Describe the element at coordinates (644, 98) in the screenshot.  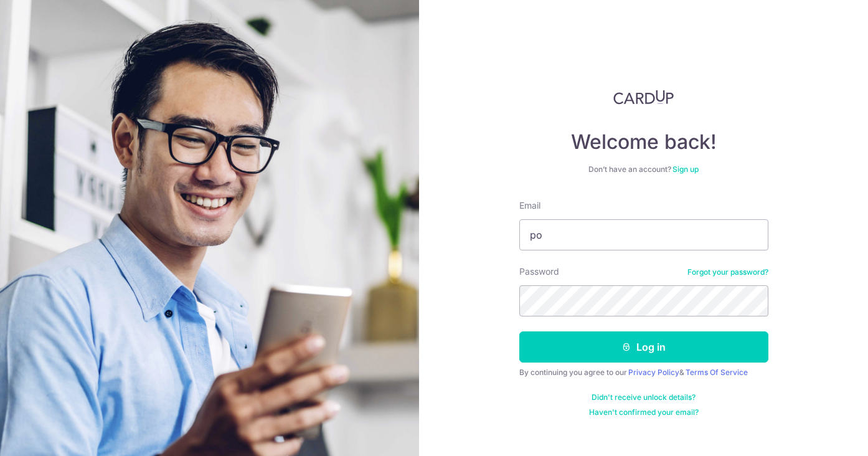
I see `img: CardUp Logo` at that location.